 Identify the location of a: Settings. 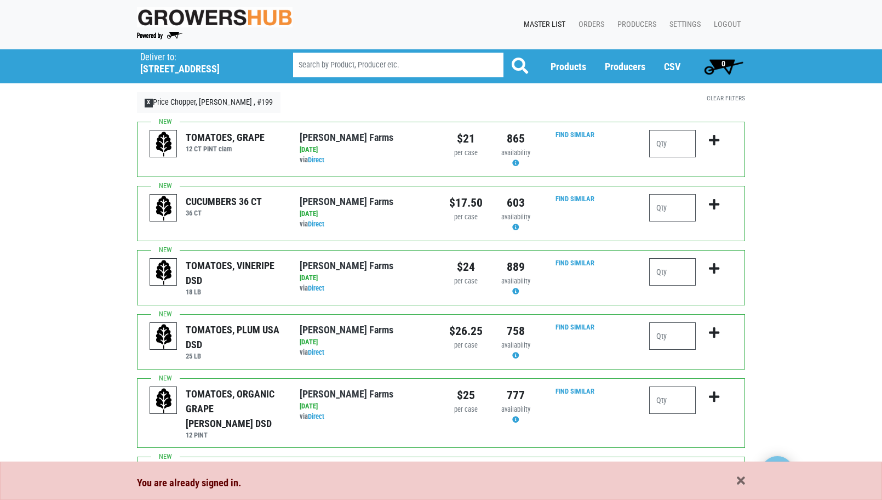
(683, 25).